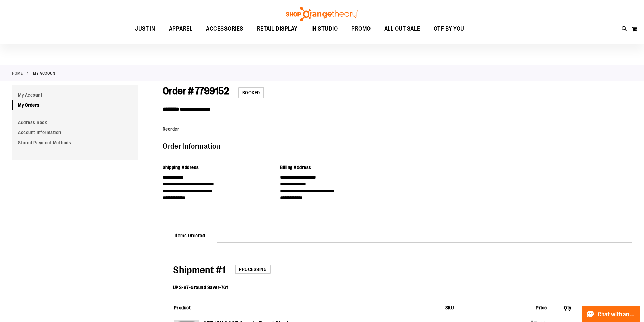  Describe the element at coordinates (295, 167) in the screenshot. I see `span: Billing Address` at that location.